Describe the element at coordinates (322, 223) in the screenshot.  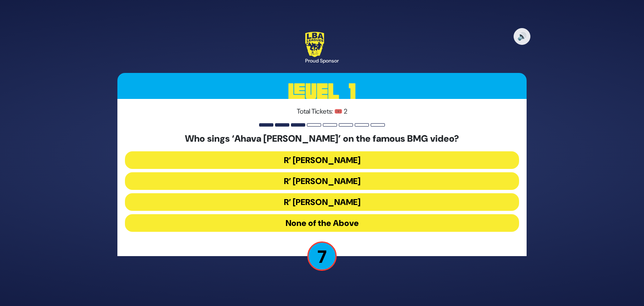
I see `button: None of the Above` at that location.